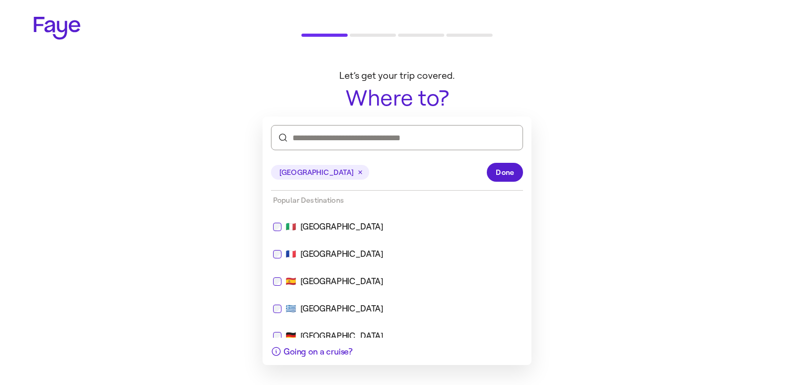 Image resolution: width=794 pixels, height=385 pixels. What do you see at coordinates (505, 172) in the screenshot?
I see `span: Done` at bounding box center [505, 172].